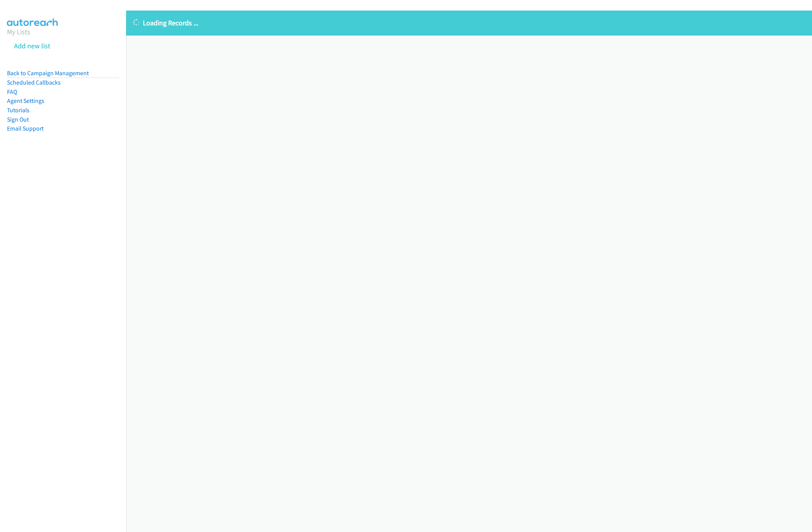  Describe the element at coordinates (48, 73) in the screenshot. I see `a: Back to Campaign Management` at that location.